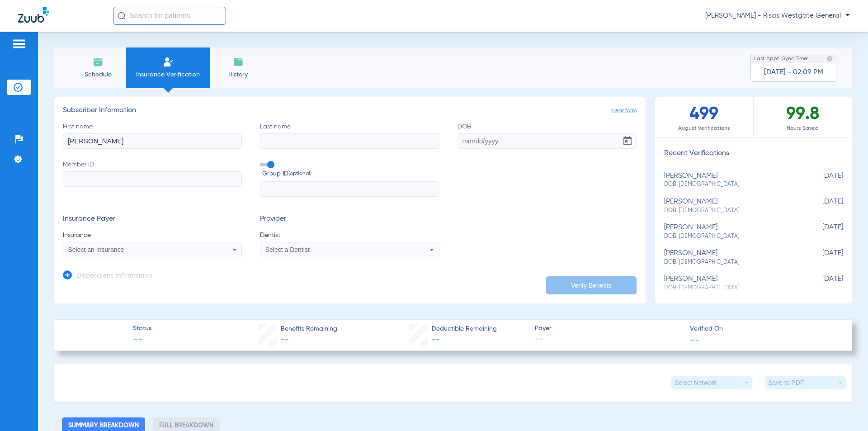  Describe the element at coordinates (704, 128) in the screenshot. I see `span: August Verifications` at that location.